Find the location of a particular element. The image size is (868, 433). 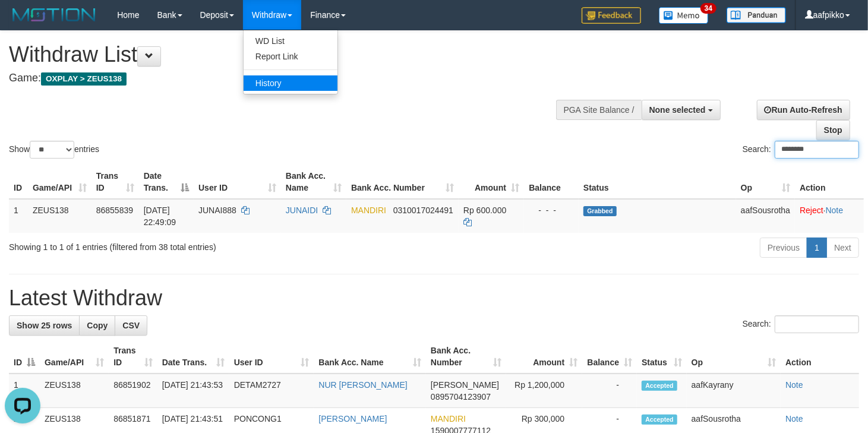

img: Button%20Memo.svg is located at coordinates (684, 15).